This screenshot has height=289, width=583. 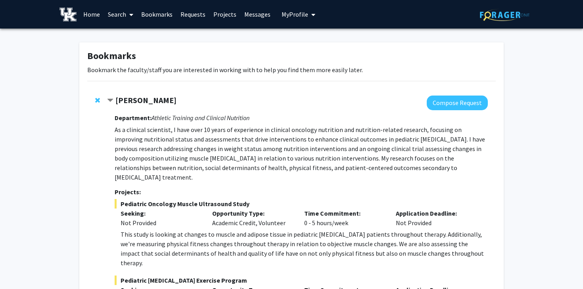 What do you see at coordinates (128, 192) in the screenshot?
I see `strong: Projects:` at bounding box center [128, 192].